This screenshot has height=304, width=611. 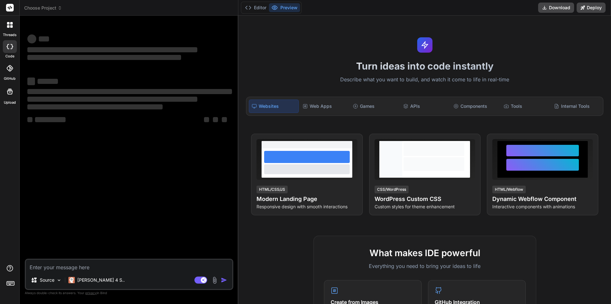 What do you see at coordinates (526, 106) in the screenshot?
I see `div: Tools` at bounding box center [526, 106].